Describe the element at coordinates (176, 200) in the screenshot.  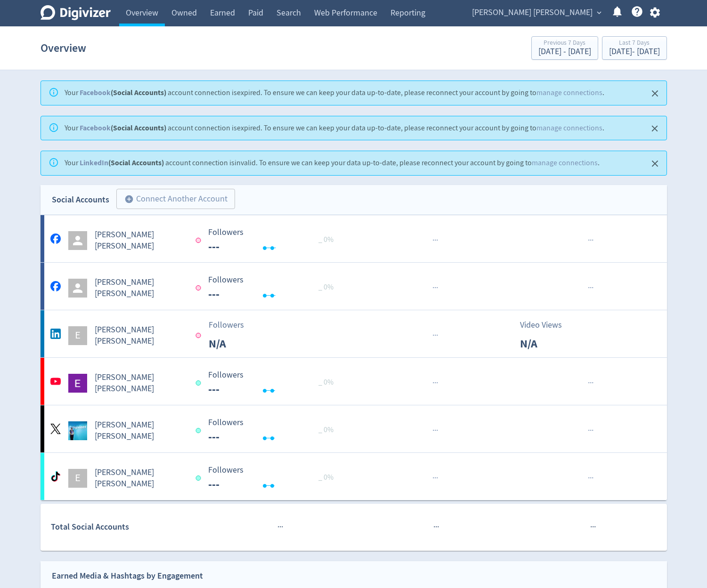
I see `button: Connect Another Account` at that location.